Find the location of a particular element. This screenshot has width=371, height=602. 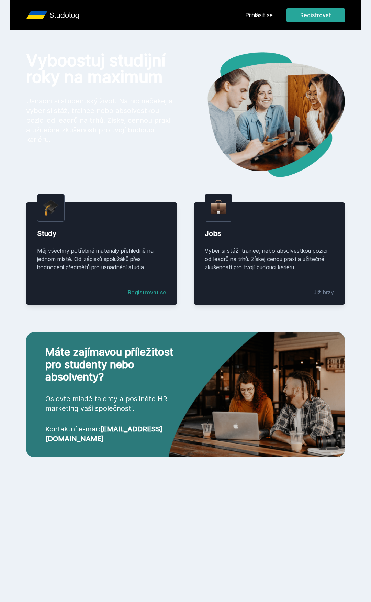

div: Měj všechny potřebné materiály přehledně na jednom místě. Od zápisků spolužáků přes hodnocení pře... is located at coordinates (102, 259).